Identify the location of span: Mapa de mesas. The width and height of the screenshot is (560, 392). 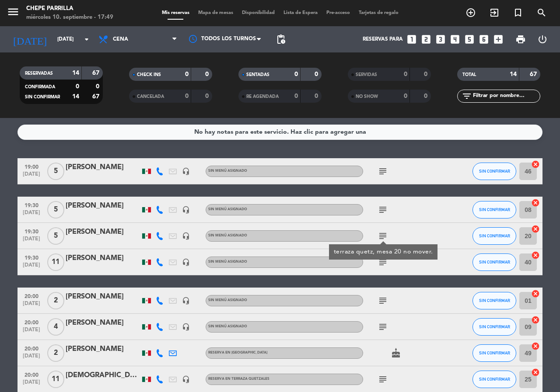
(215, 13).